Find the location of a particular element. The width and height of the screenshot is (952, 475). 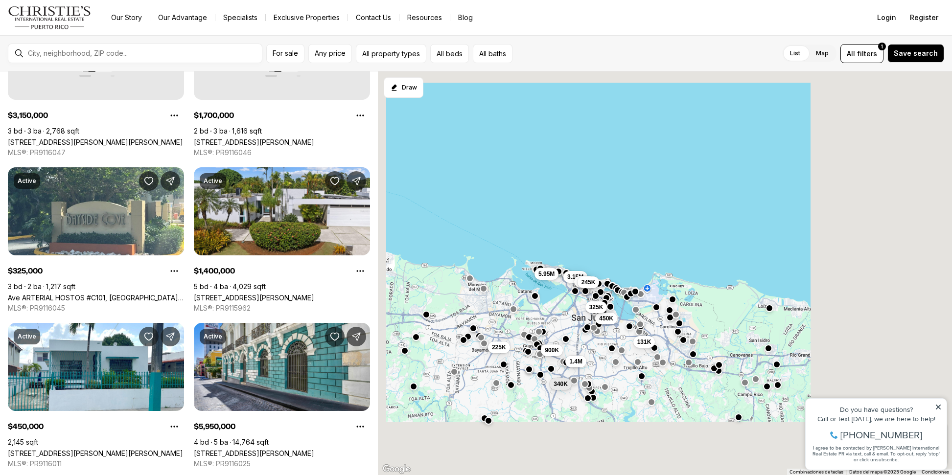

button: Any price is located at coordinates (330, 53).